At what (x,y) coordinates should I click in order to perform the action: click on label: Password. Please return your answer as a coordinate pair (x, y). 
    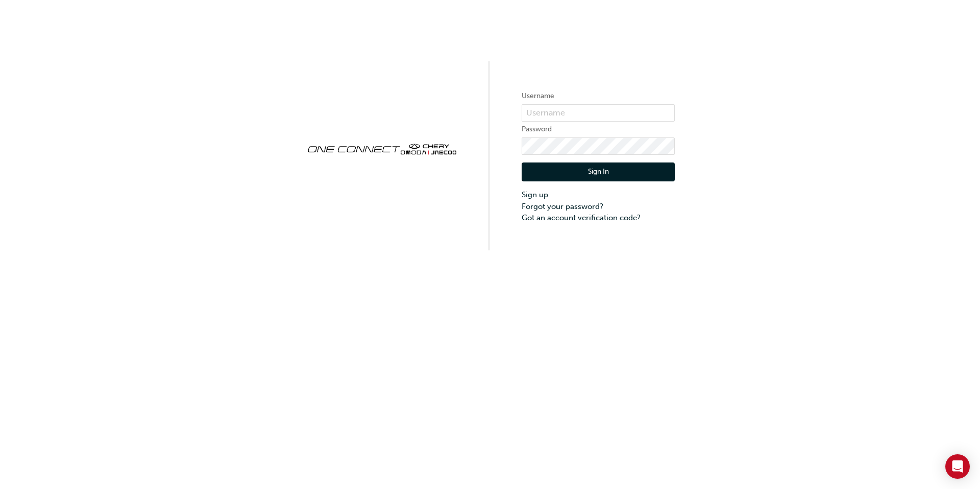
    Looking at the image, I should click on (599, 129).